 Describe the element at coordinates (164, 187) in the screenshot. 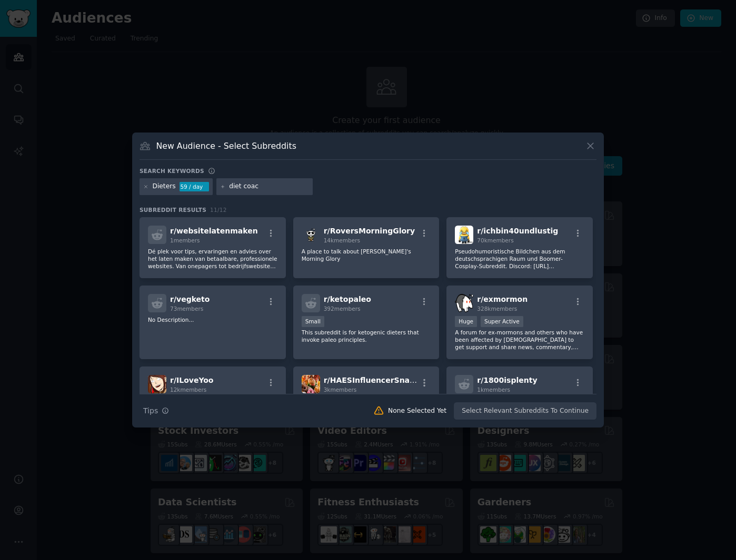

I see `div: Dieters` at that location.